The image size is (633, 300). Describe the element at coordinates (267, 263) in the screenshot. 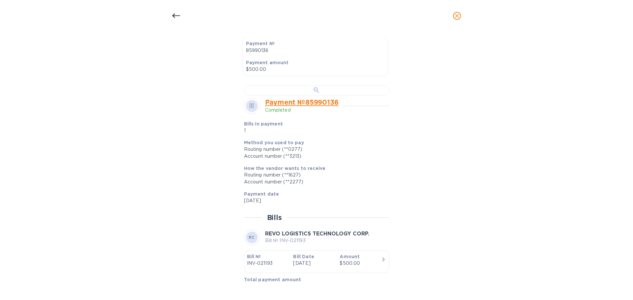

I see `p: INV-021193` at that location.